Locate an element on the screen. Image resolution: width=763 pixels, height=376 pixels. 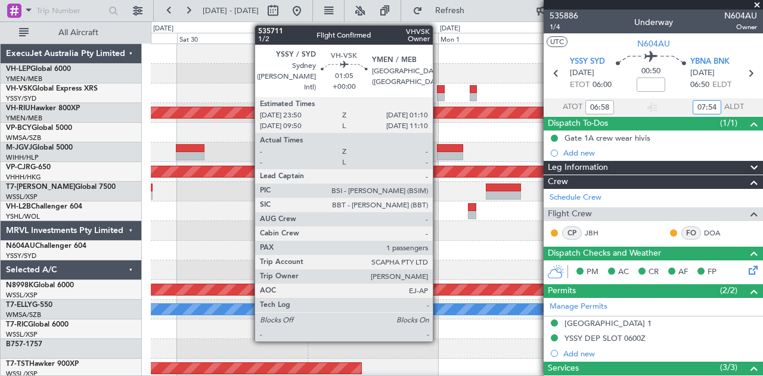
span: All Aircraft is located at coordinates (78, 33).